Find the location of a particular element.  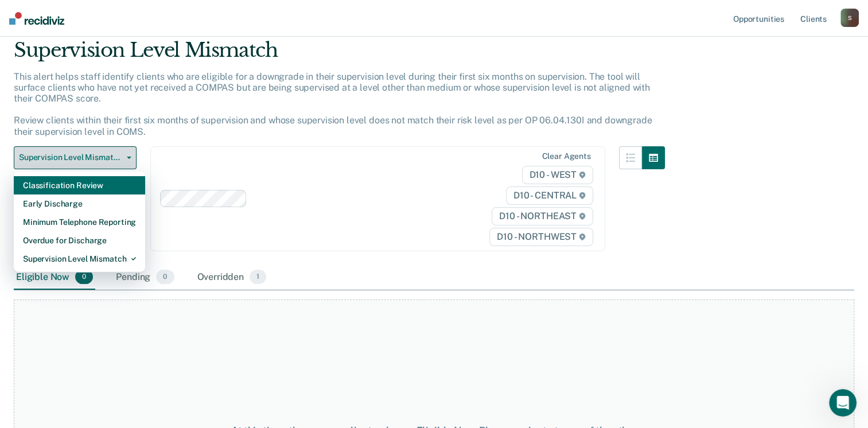

span: D10 - WEST is located at coordinates (557, 175).